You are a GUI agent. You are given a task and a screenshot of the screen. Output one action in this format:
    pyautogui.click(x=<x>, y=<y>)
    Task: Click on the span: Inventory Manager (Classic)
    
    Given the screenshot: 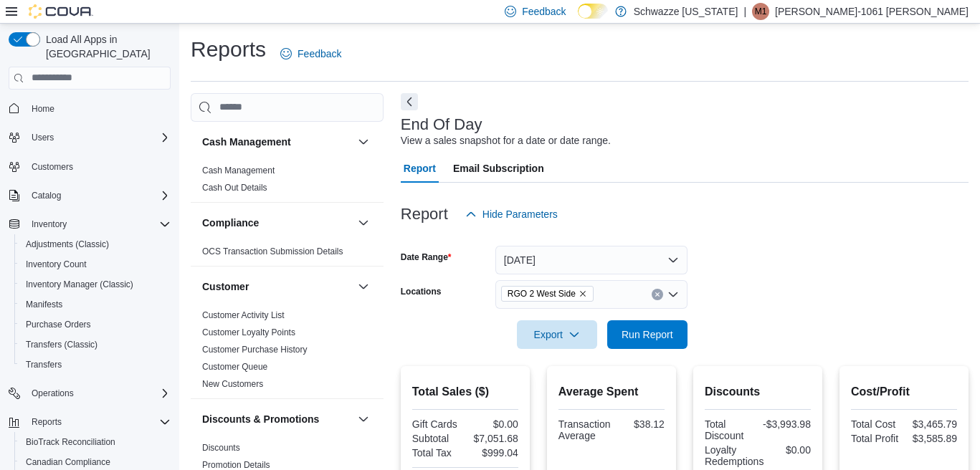 What is the action you would take?
    pyautogui.click(x=80, y=284)
    